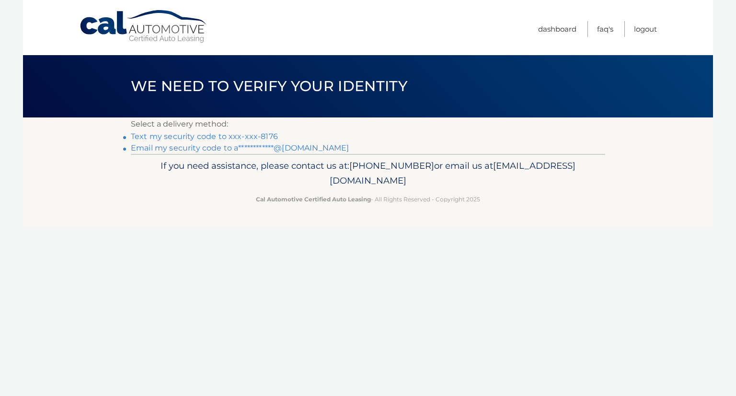 This screenshot has height=396, width=736. I want to click on a: Dashboard, so click(557, 29).